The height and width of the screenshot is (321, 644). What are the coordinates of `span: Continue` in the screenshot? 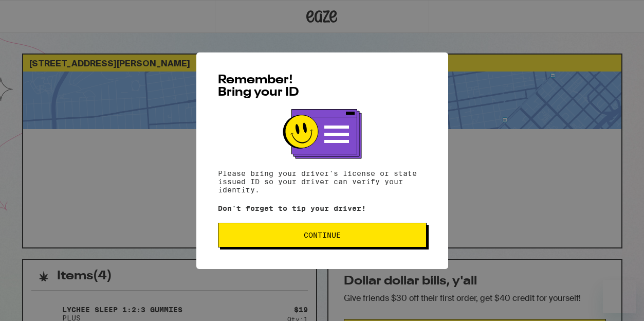 It's located at (322, 235).